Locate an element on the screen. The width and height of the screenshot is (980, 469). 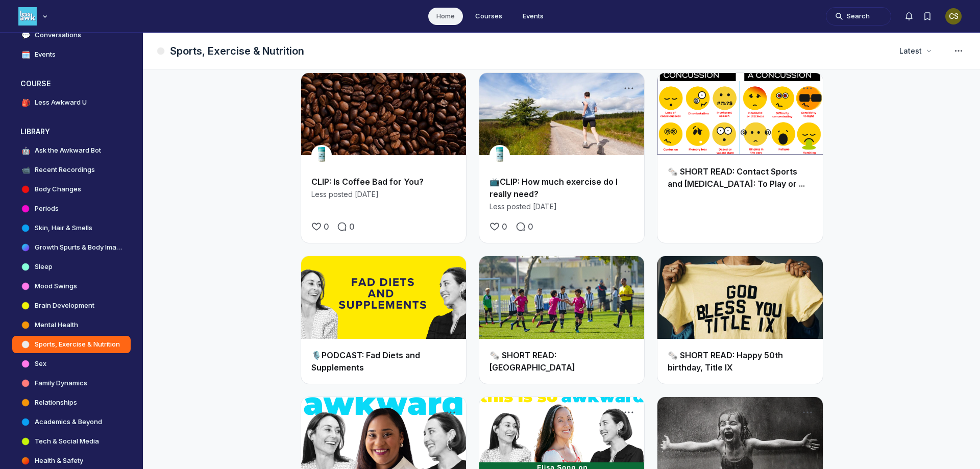
img: Less Awkward Hub logo is located at coordinates (27, 16).